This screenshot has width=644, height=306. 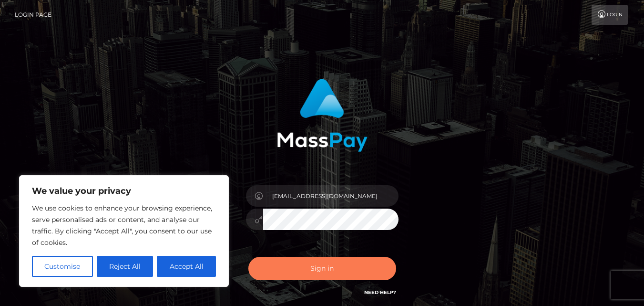 I want to click on div: We value your privacy, so click(x=124, y=231).